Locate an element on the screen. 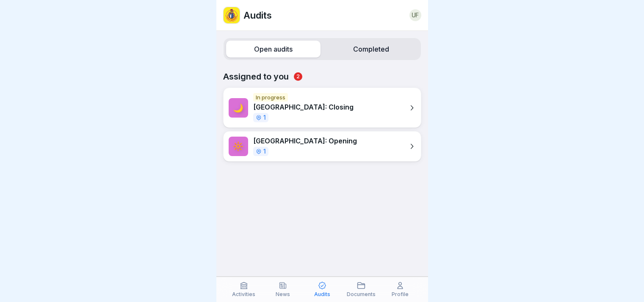 Image resolution: width=644 pixels, height=302 pixels. div: UF is located at coordinates (415, 15).